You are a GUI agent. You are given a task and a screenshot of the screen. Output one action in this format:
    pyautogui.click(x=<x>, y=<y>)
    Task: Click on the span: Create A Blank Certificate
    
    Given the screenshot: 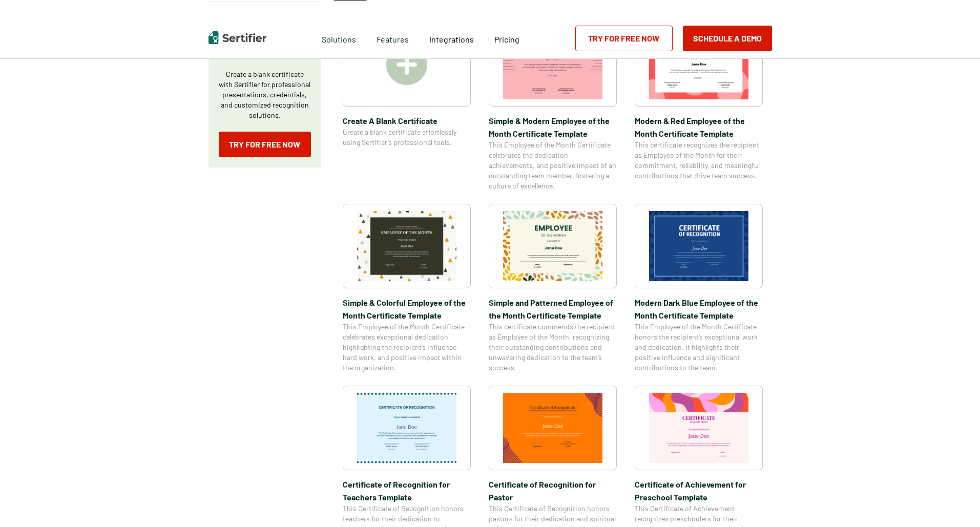 What is the action you would take?
    pyautogui.click(x=407, y=121)
    